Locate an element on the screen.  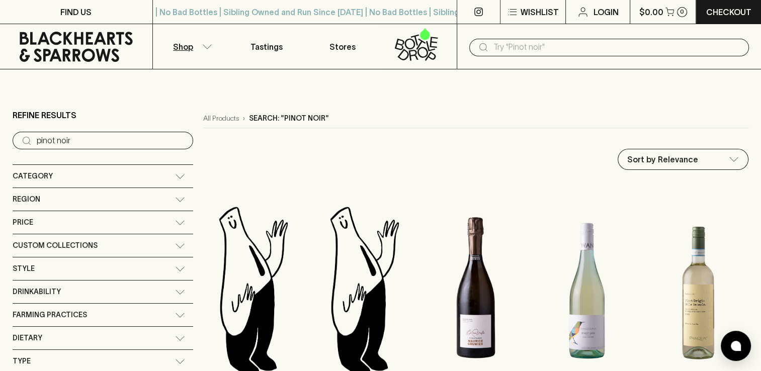
p: Tastings is located at coordinates (267, 47).